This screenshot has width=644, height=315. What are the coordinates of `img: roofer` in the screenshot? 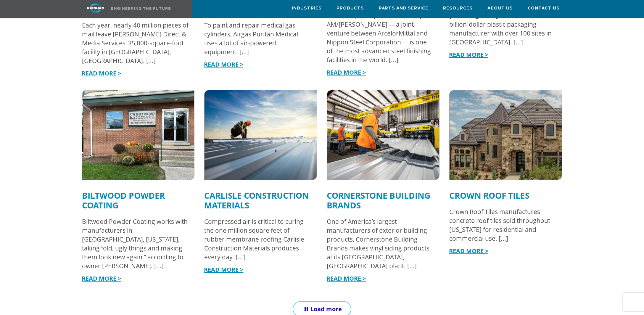 It's located at (260, 135).